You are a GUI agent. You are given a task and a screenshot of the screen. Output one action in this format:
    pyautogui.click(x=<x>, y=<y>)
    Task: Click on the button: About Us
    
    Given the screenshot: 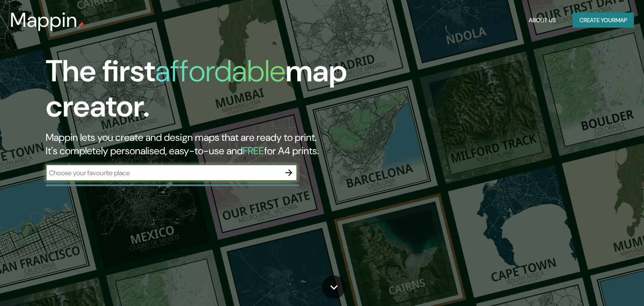 What is the action you would take?
    pyautogui.click(x=542, y=20)
    